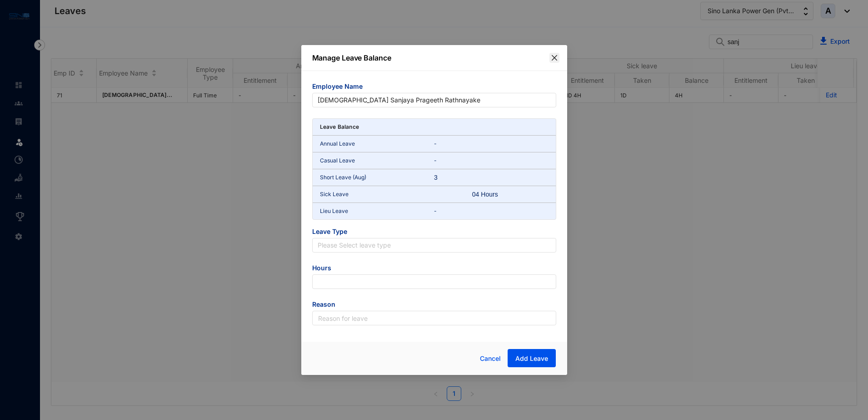 The image size is (868, 420). What do you see at coordinates (377, 144) in the screenshot?
I see `p: Annual Leave` at bounding box center [377, 144].